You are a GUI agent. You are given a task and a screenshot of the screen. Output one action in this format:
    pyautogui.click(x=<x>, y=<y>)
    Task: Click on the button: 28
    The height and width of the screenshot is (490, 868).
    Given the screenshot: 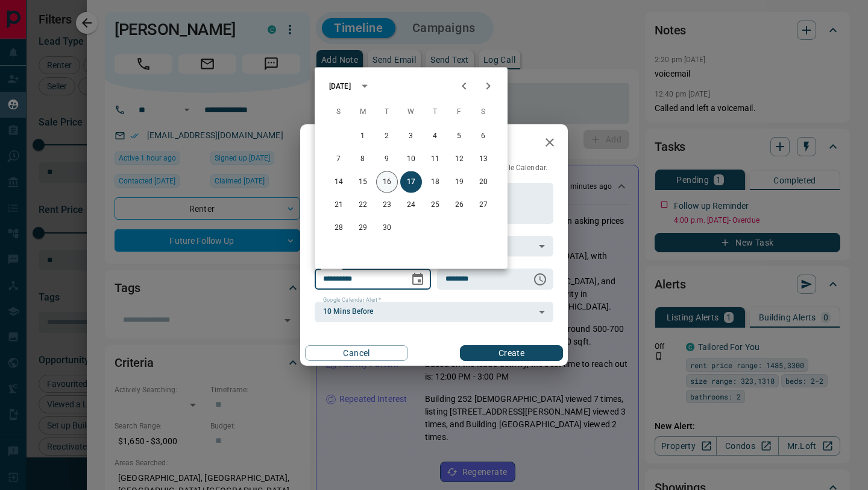 What is the action you would take?
    pyautogui.click(x=339, y=228)
    